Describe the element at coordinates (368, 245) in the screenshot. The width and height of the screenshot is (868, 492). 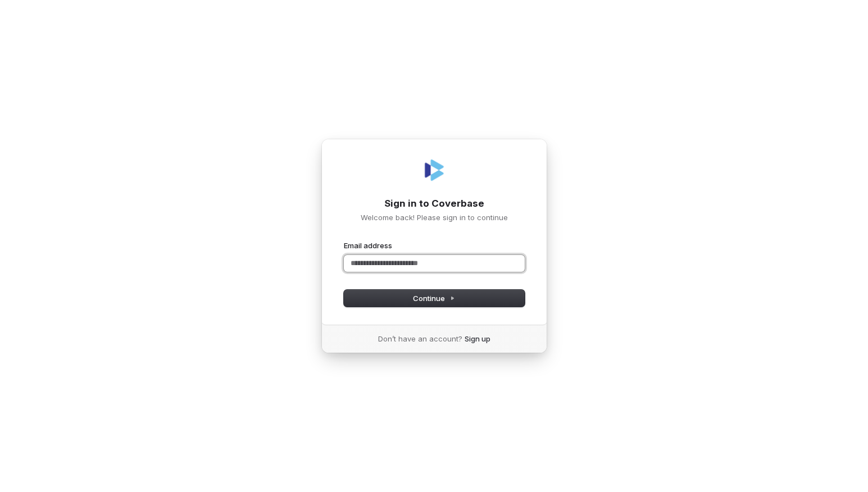
I see `label: Email address` at that location.